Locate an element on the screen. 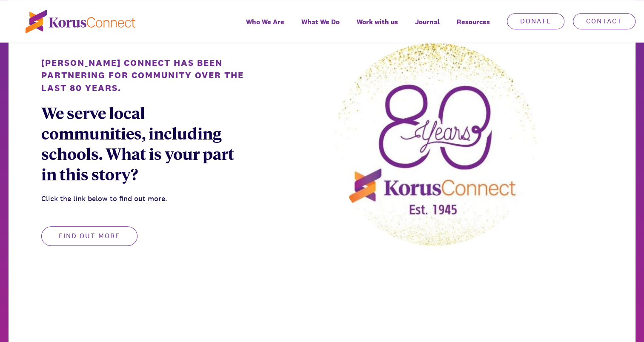 This screenshot has width=644, height=342. span: Journal is located at coordinates (427, 22).